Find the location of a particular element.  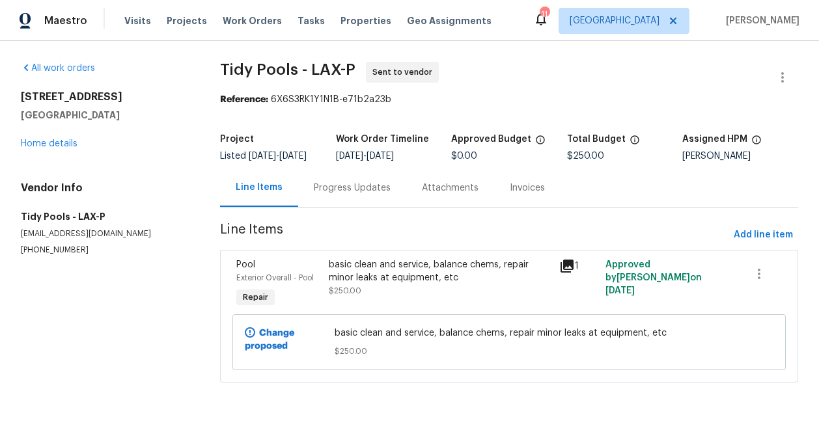

div: Progress Updates is located at coordinates (352, 188).